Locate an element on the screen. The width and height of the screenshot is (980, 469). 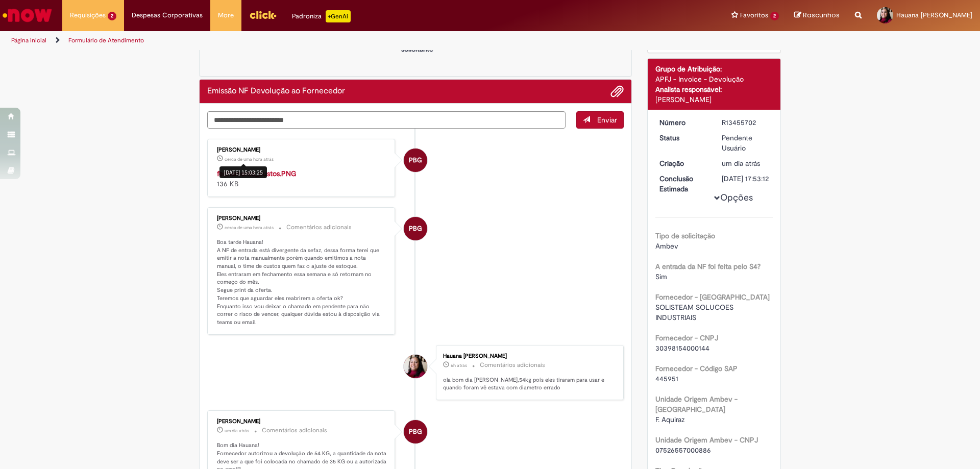
span: 445951 is located at coordinates (667, 379).